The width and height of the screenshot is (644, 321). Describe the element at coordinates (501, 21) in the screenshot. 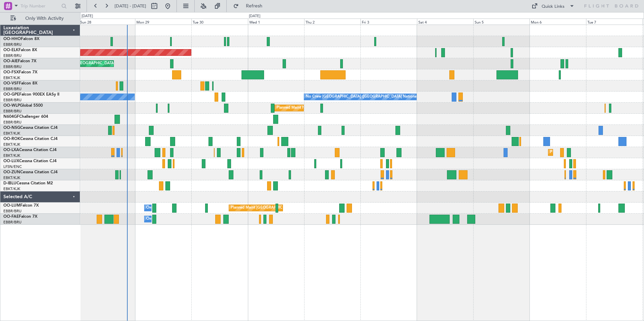

I see `div: Sun 5` at that location.